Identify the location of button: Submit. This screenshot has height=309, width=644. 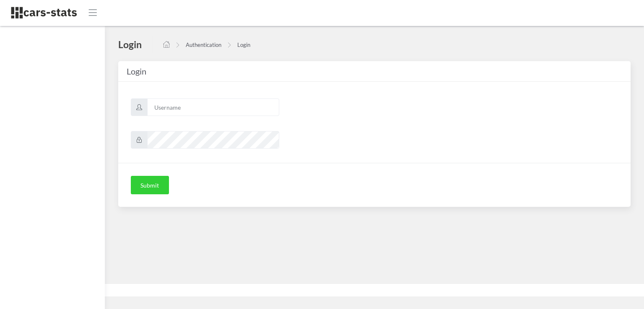
(150, 185).